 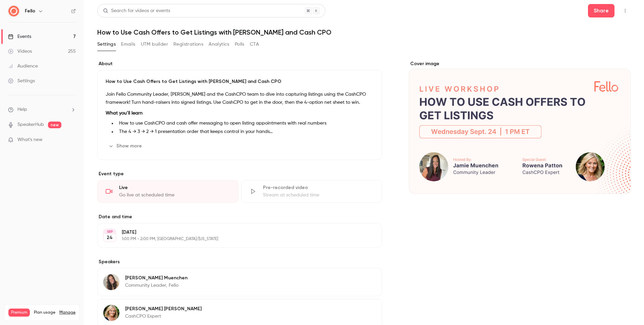 I want to click on button: Registrations, so click(x=188, y=44).